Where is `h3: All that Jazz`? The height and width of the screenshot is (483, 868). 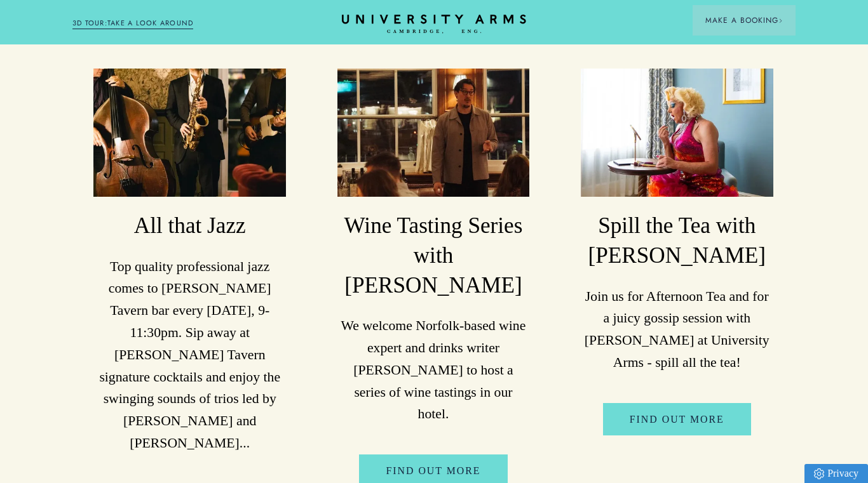
h3: All that Jazz is located at coordinates (189, 226).